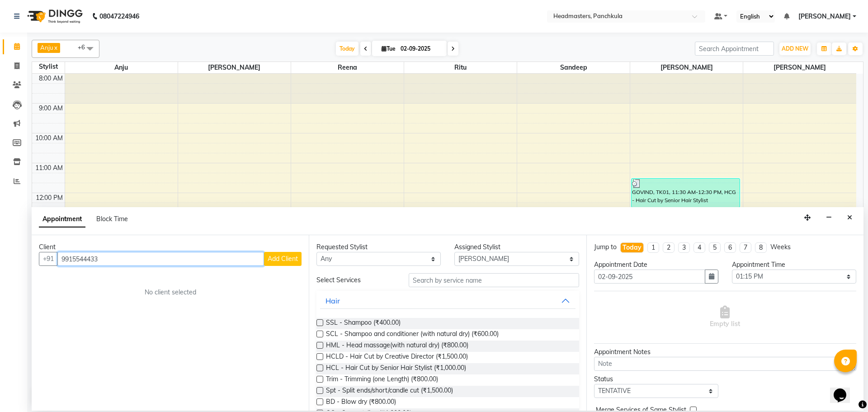 The image size is (868, 412). Describe the element at coordinates (725, 317) in the screenshot. I see `span: Empty list` at that location.